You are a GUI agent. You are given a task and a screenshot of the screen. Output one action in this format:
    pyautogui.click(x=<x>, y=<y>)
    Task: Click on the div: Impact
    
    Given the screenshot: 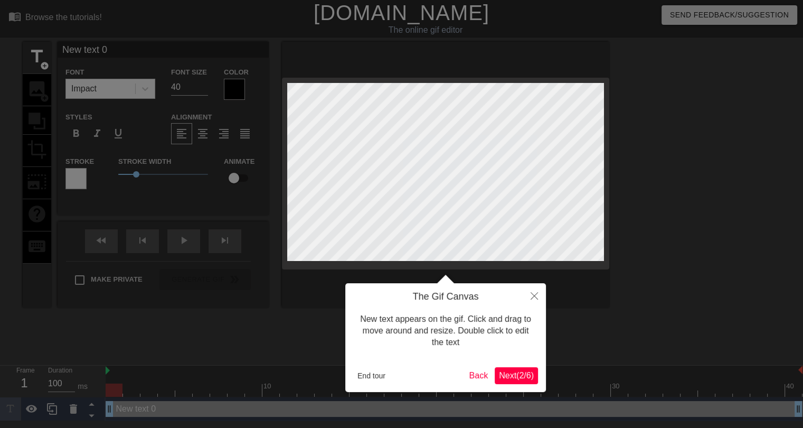 What is the action you would take?
    pyautogui.click(x=84, y=89)
    